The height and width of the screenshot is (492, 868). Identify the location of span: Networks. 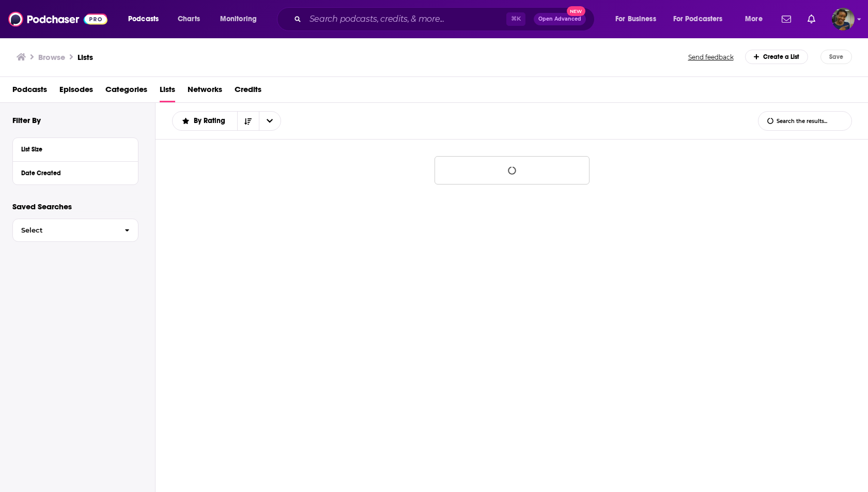
(205, 92).